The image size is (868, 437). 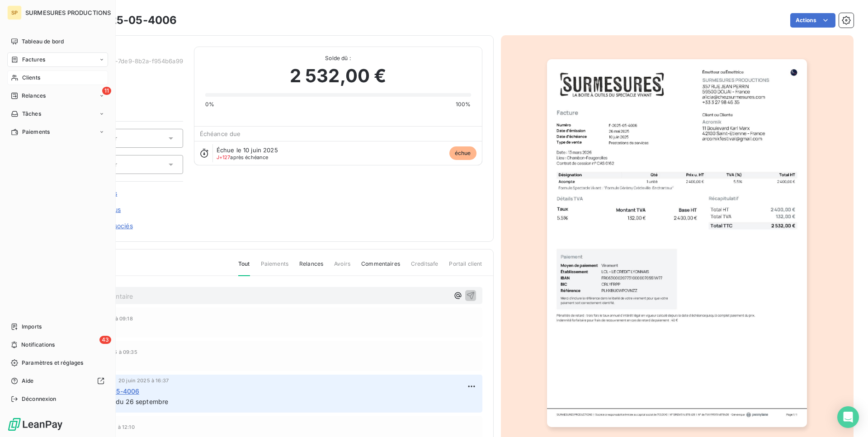 What do you see at coordinates (424, 267) in the screenshot?
I see `span: Creditsafe` at bounding box center [424, 267].